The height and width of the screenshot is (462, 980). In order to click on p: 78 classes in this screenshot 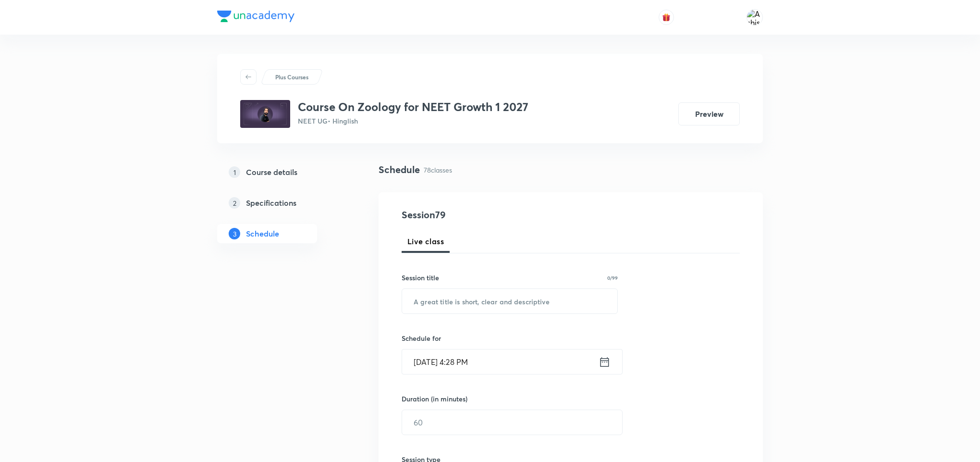, I will do `click(438, 170)`.